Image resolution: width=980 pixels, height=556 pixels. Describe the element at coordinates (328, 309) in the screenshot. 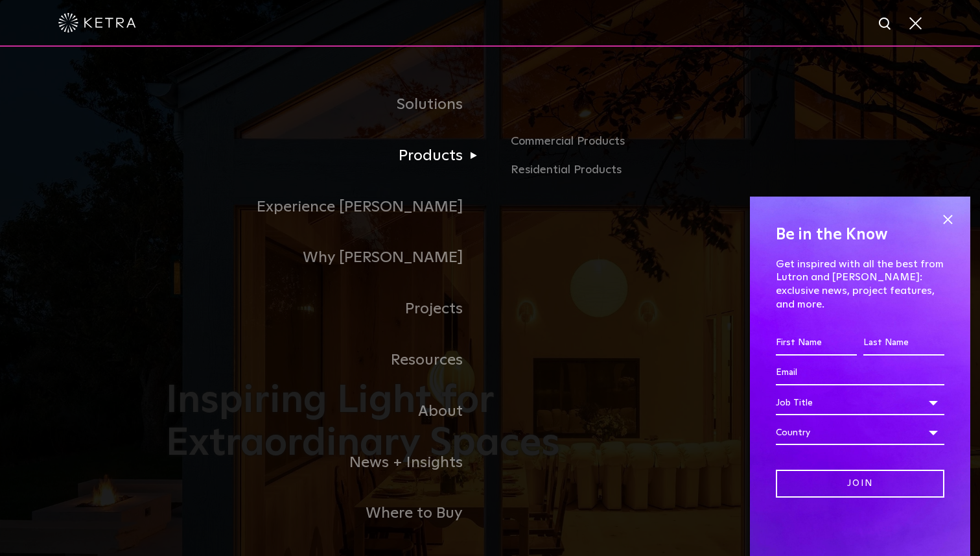

I see `a: Projects` at that location.